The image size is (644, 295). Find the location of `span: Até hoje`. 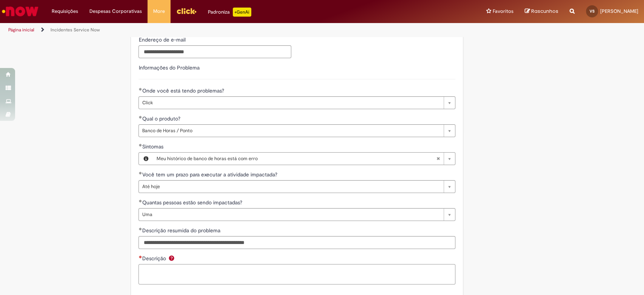

span: Até hoje is located at coordinates (291, 186).